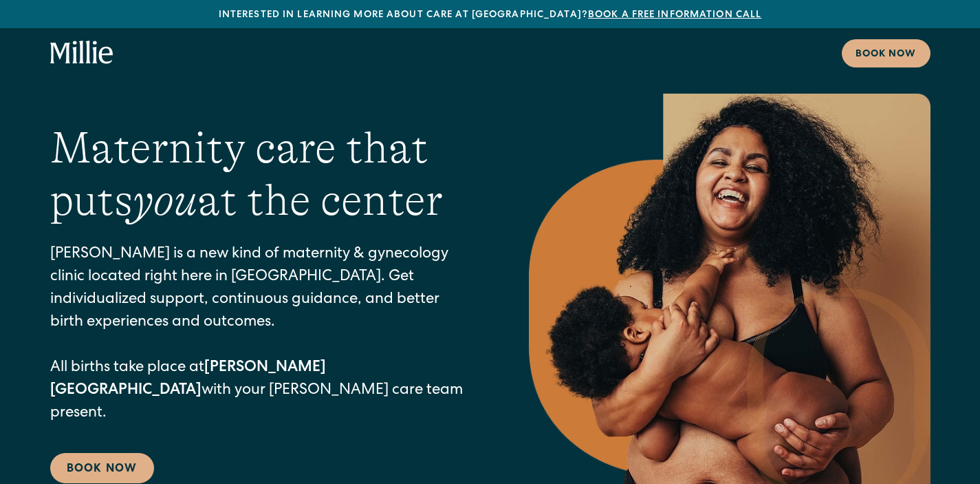 The width and height of the screenshot is (980, 484). Describe the element at coordinates (675, 15) in the screenshot. I see `a: Book a free information call` at that location.